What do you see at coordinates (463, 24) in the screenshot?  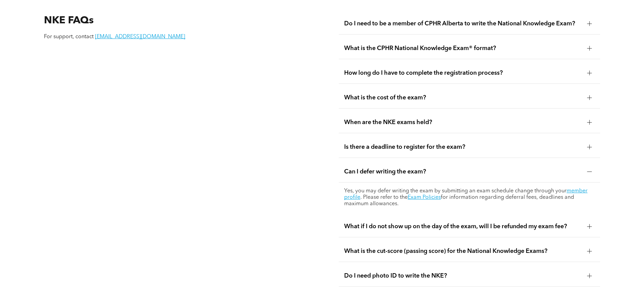 I see `span: Do I need to be a member of CPHR Alberta to write the National Knowledge Exam?` at bounding box center [463, 24].